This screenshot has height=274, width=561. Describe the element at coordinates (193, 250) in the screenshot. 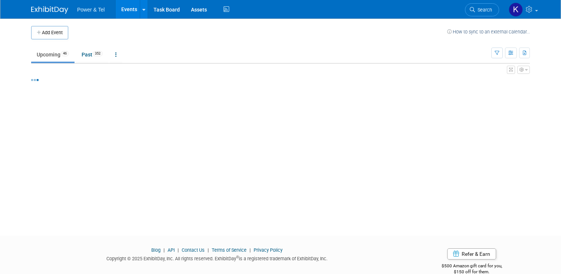

I see `a: Contact Us` at that location.